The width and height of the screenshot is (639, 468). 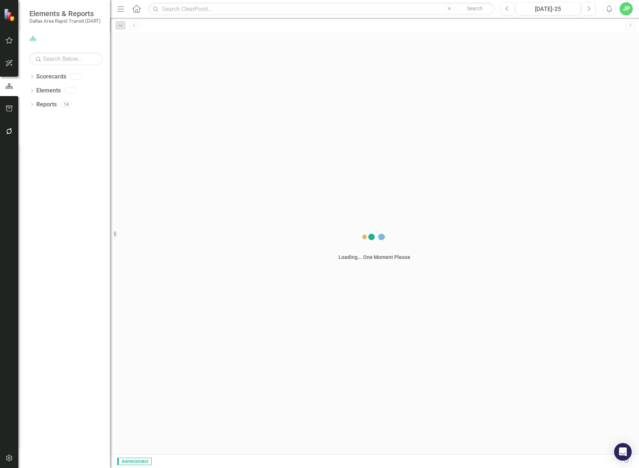 I want to click on div: Loading... One Moment Please, so click(x=374, y=257).